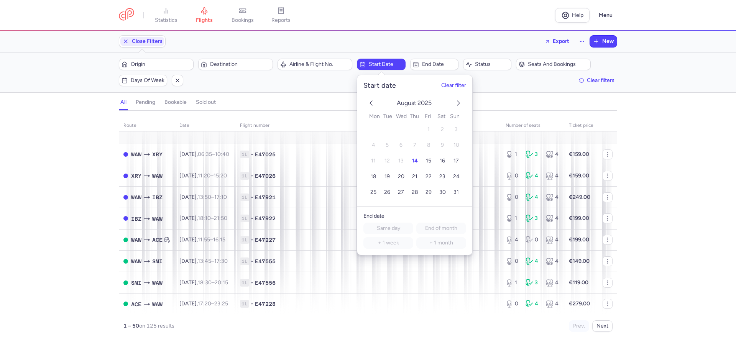  Describe the element at coordinates (373, 145) in the screenshot. I see `button: 4` at that location.